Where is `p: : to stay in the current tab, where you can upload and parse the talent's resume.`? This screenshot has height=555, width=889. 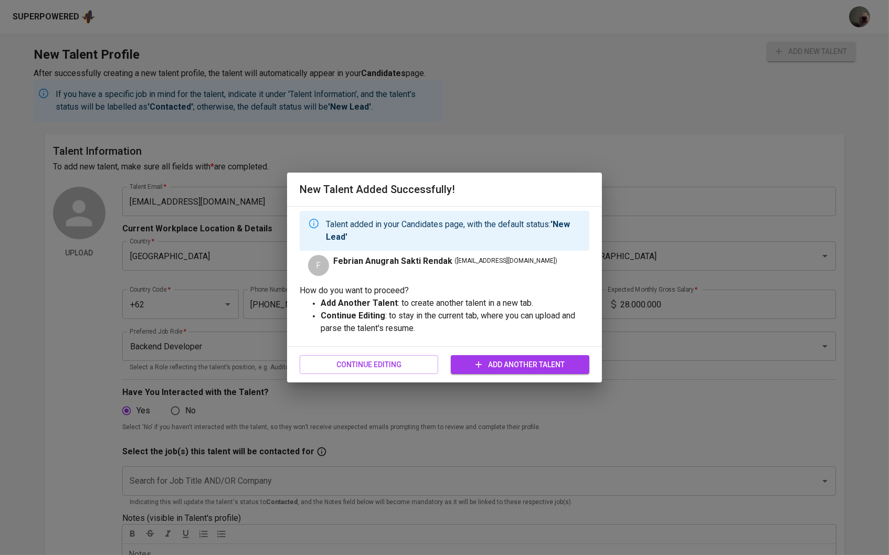 p: : to stay in the current tab, where you can upload and parse the talent's resume. is located at coordinates (455, 322).